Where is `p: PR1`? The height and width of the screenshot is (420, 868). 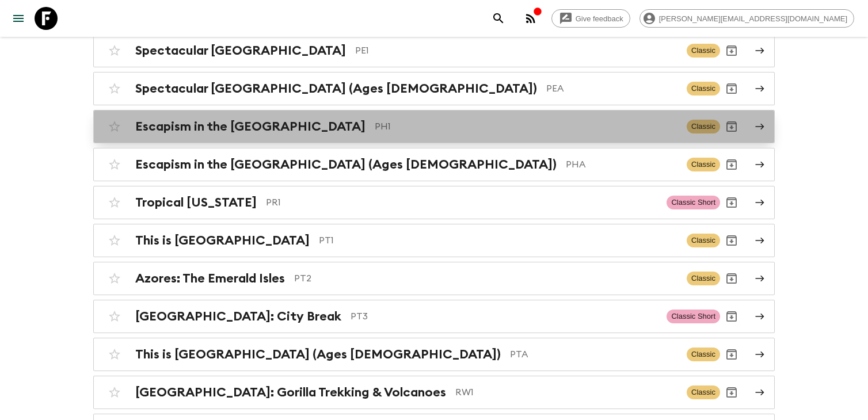
p: PR1 is located at coordinates (462, 203).